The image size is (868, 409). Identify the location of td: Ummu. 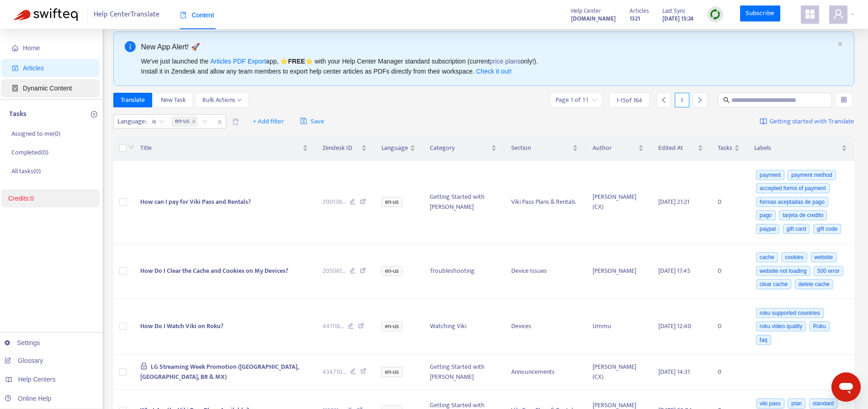
(618, 326).